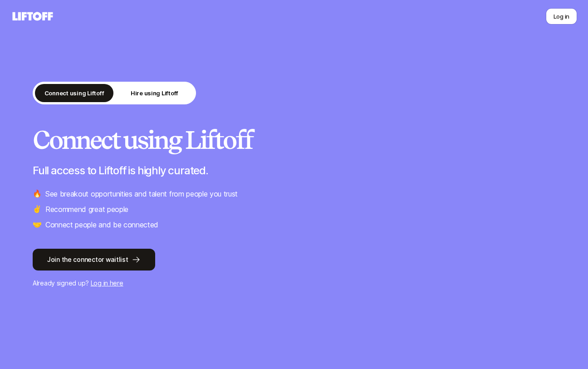 Image resolution: width=588 pixels, height=369 pixels. I want to click on a: Join the connector waitlist, so click(294, 260).